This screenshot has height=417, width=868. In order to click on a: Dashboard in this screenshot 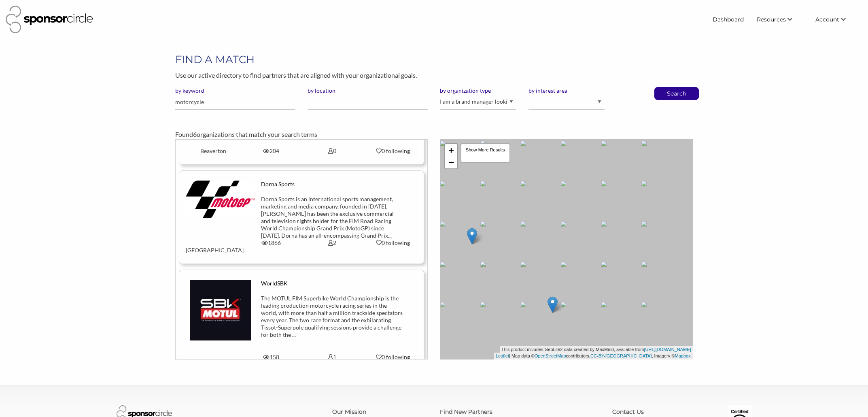, I will do `click(728, 19)`.